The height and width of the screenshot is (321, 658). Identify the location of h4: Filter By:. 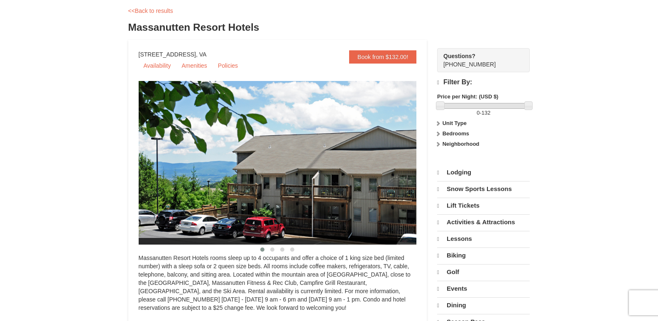
(483, 82).